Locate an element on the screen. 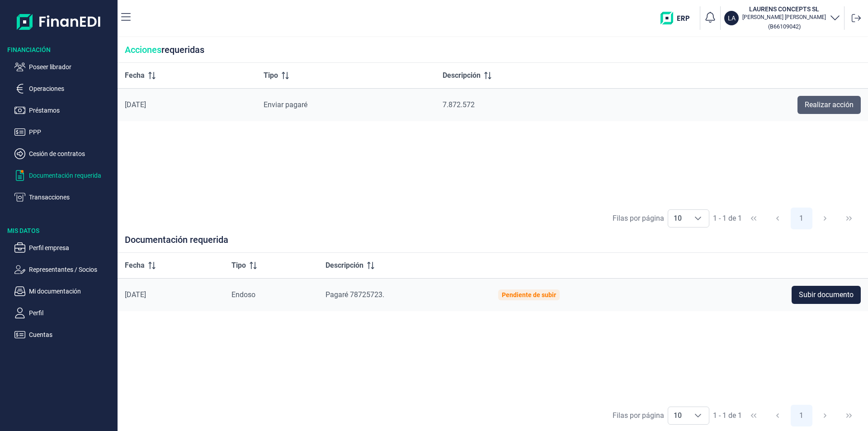 The image size is (868, 431). div: Documentación requerida is located at coordinates (493, 243).